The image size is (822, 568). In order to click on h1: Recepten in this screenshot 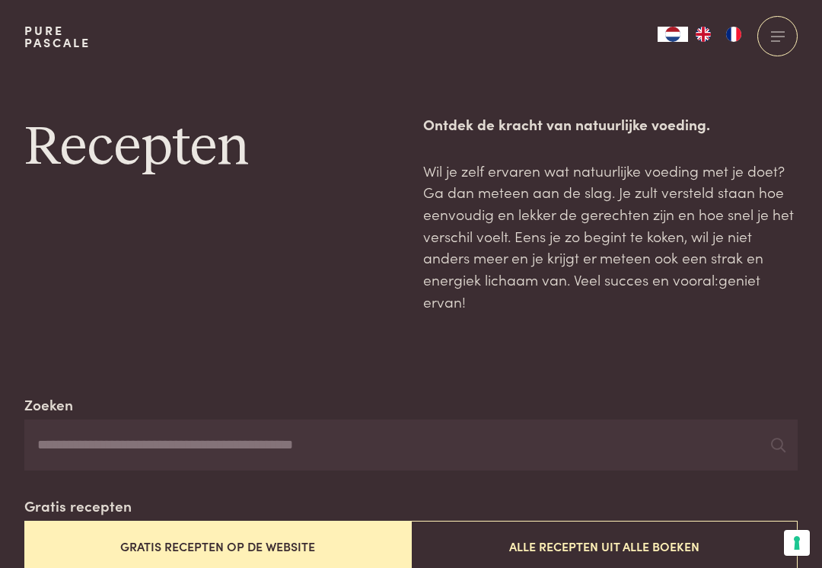, I will do `click(212, 148)`.